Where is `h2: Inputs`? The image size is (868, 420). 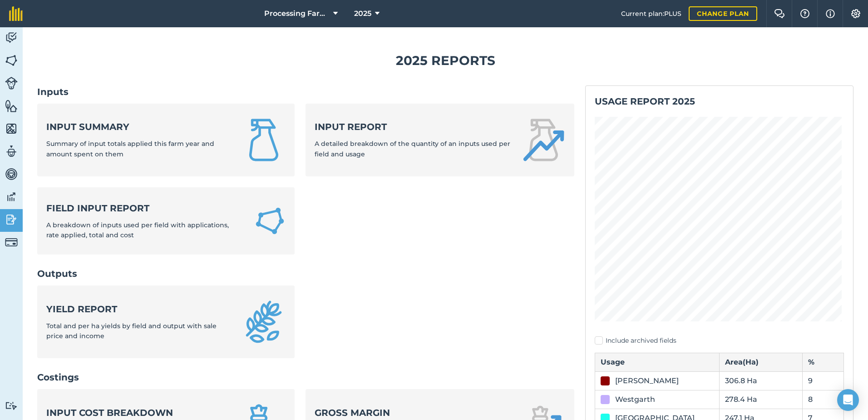 h2: Inputs is located at coordinates (305, 92).